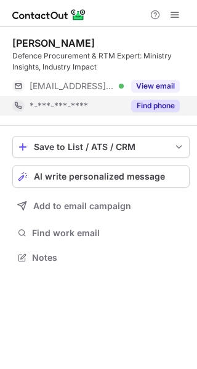 The image size is (197, 369). I want to click on span: AI write personalized message, so click(99, 177).